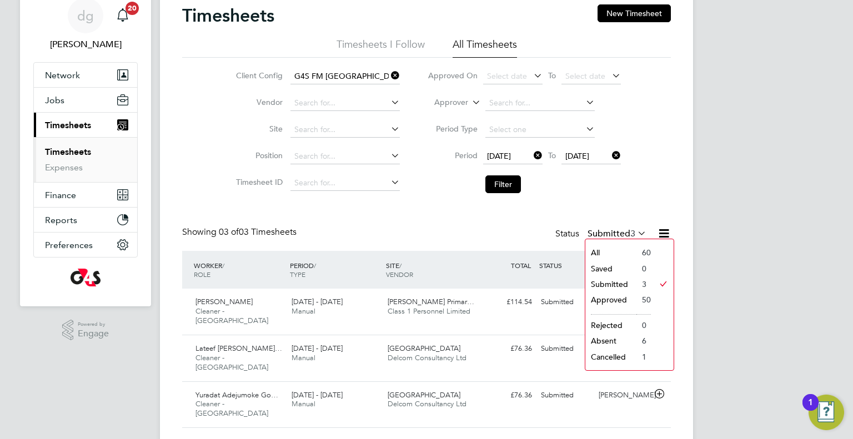 The width and height of the screenshot is (853, 439). Describe the element at coordinates (85, 125) in the screenshot. I see `button: Timesheets` at that location.